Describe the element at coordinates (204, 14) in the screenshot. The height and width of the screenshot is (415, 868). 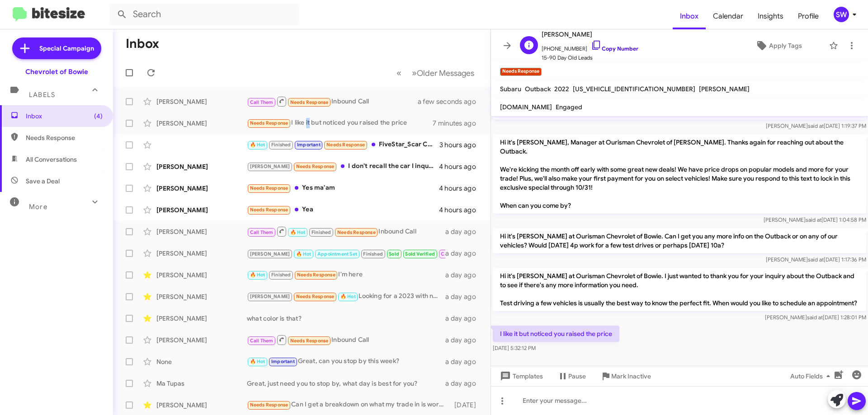
I see `input: Search` at that location.